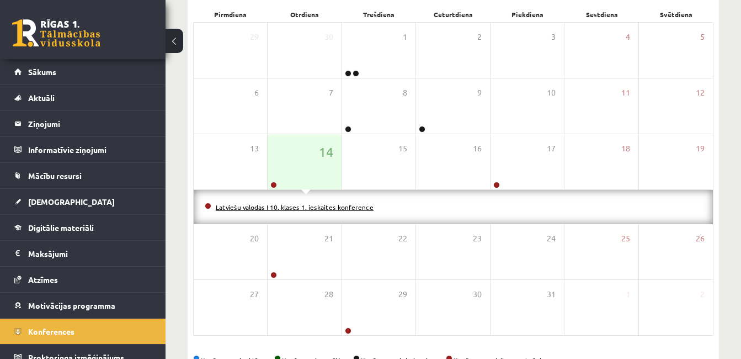 This screenshot has width=741, height=359. Describe the element at coordinates (83, 305) in the screenshot. I see `a: Motivācijas programma` at that location.